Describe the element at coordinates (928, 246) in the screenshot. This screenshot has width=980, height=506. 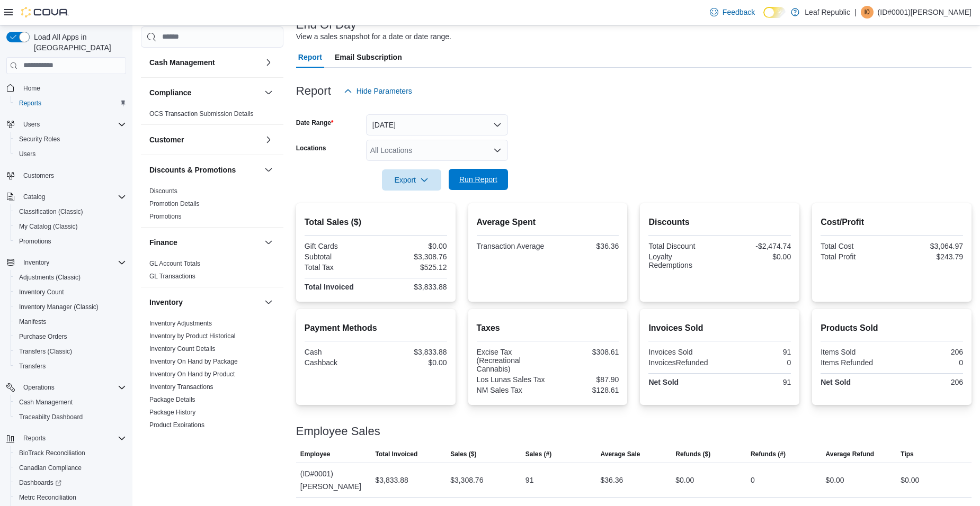
I see `div: $3,064.97` at that location.